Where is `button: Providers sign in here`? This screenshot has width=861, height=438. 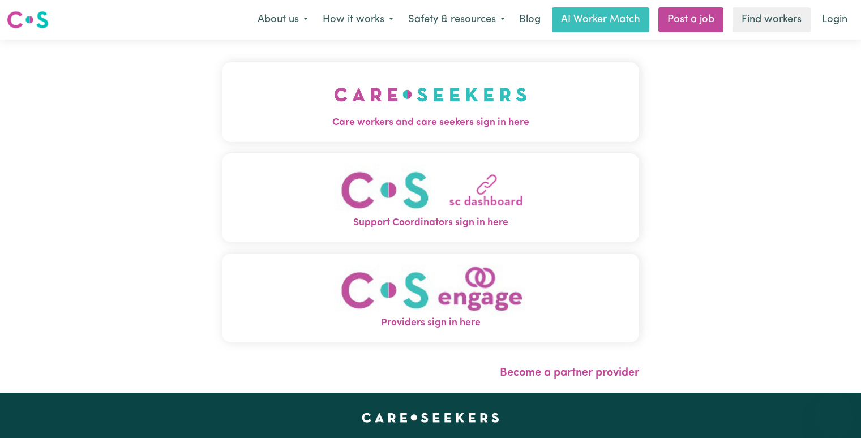 button: Providers sign in here is located at coordinates (430, 297).